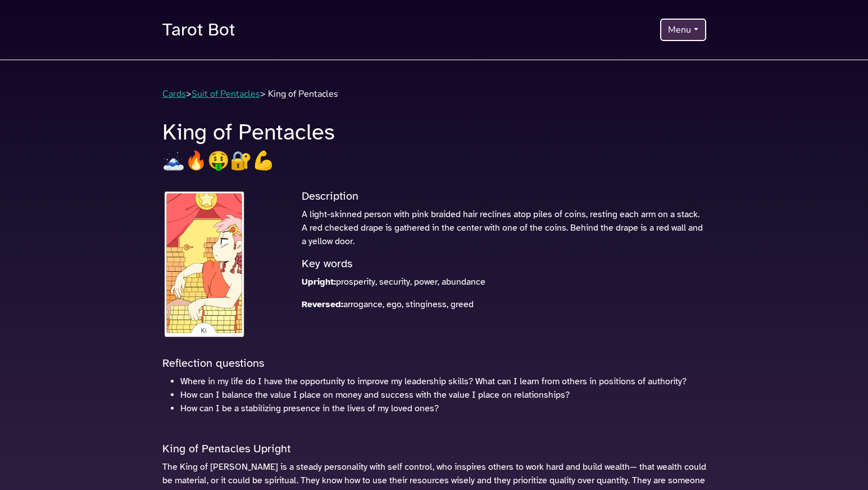 This screenshot has height=490, width=868. I want to click on a: Cards, so click(174, 94).